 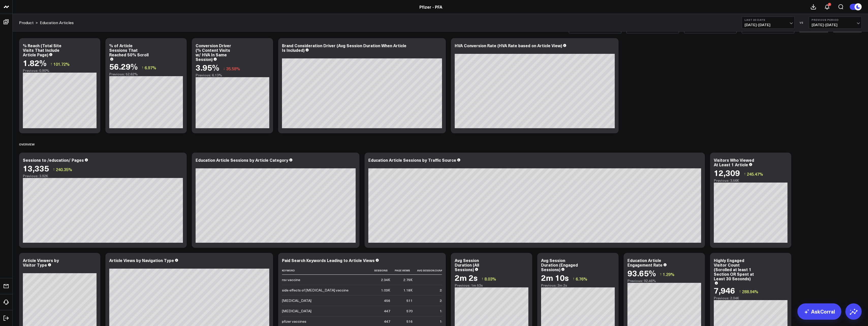 I want to click on th: Page Views, so click(x=406, y=270).